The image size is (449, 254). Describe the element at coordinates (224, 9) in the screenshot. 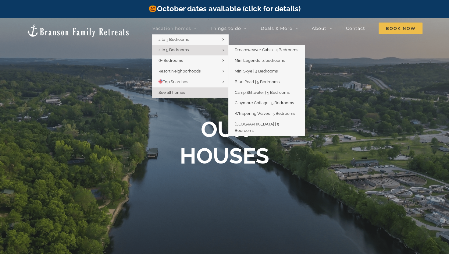

I see `a: October dates available (click for details)` at that location.